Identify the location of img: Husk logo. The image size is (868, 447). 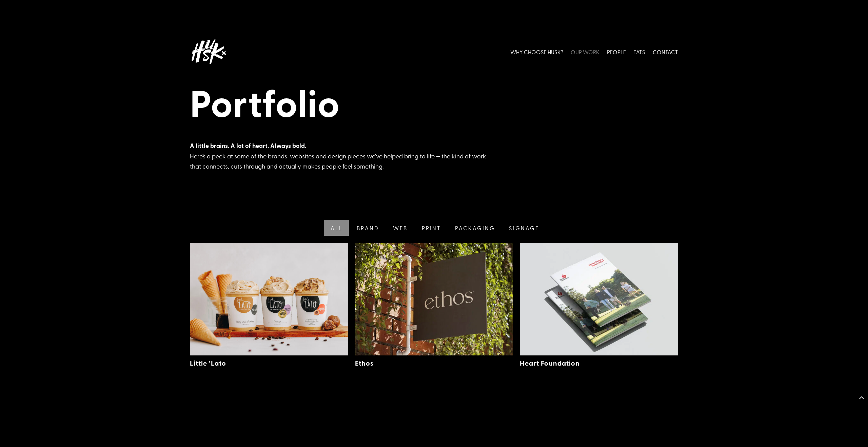
(209, 52).